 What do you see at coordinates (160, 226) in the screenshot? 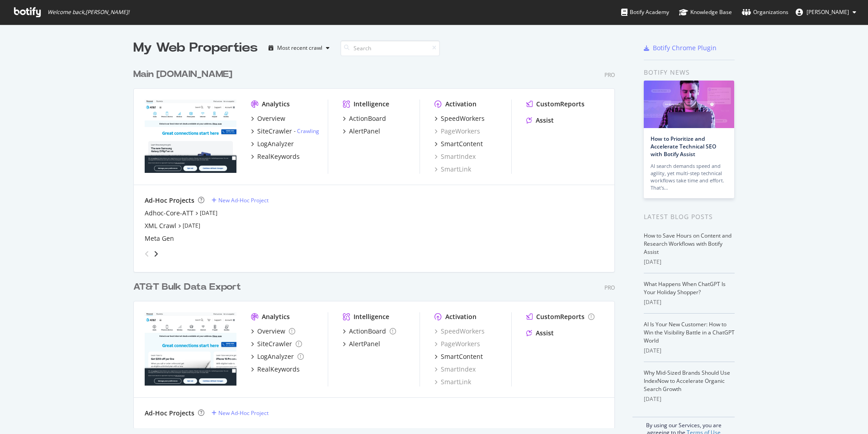
I see `div: XML Crawl` at bounding box center [160, 226].